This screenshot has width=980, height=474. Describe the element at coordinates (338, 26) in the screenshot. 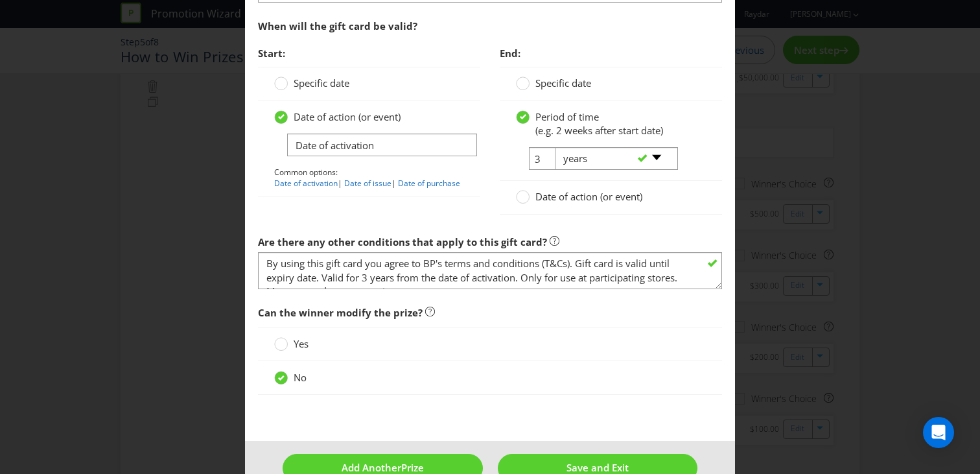

I see `span: When will the gift card be valid?` at that location.